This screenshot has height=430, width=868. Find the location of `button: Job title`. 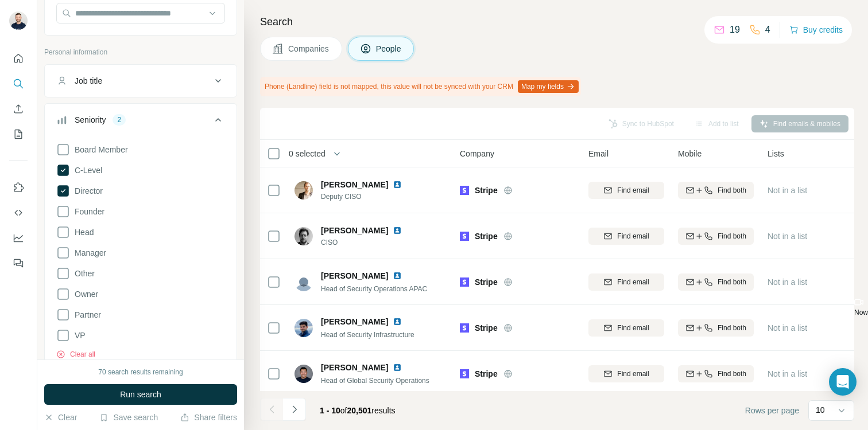

button: Job title is located at coordinates (141, 81).